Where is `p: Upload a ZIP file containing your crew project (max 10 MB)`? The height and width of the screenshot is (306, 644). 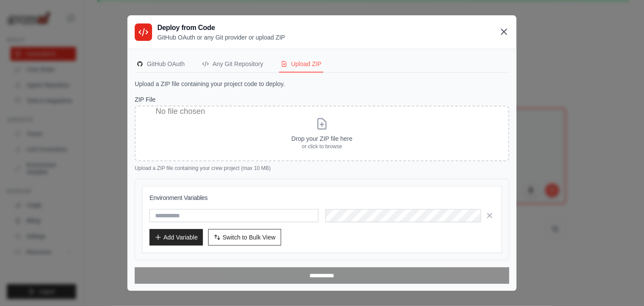
p: Upload a ZIP file containing your crew project (max 10 MB) is located at coordinates (322, 168).